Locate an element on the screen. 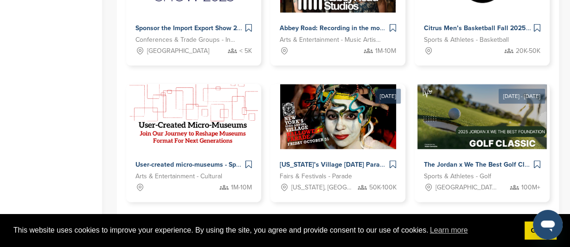  span: This website uses cookies to improve your experience. By using the site, you agree and provide co... is located at coordinates (265, 230).